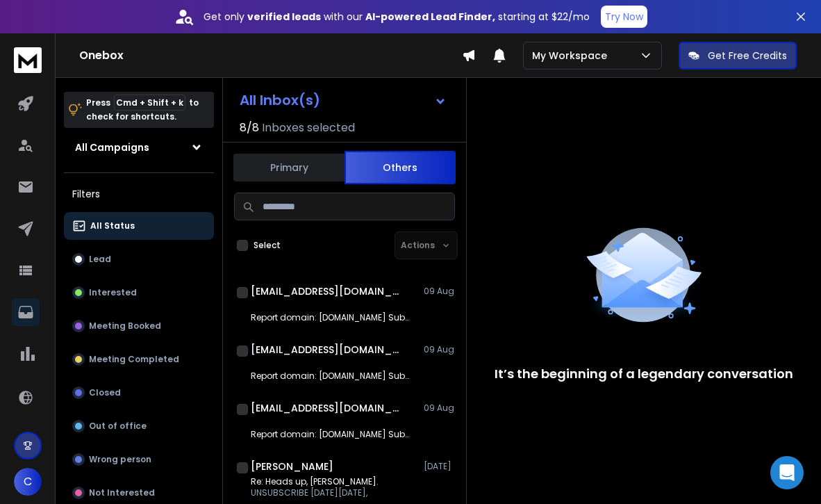 This screenshot has width=821, height=504. What do you see at coordinates (267, 245) in the screenshot?
I see `label: Select` at bounding box center [267, 245].